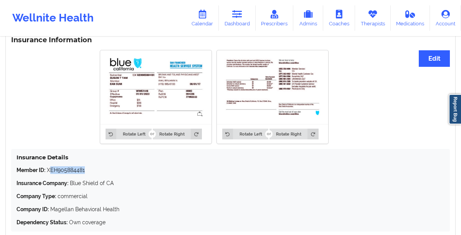 The image size is (461, 235). Describe the element at coordinates (373, 18) in the screenshot. I see `a: Therapists` at that location.